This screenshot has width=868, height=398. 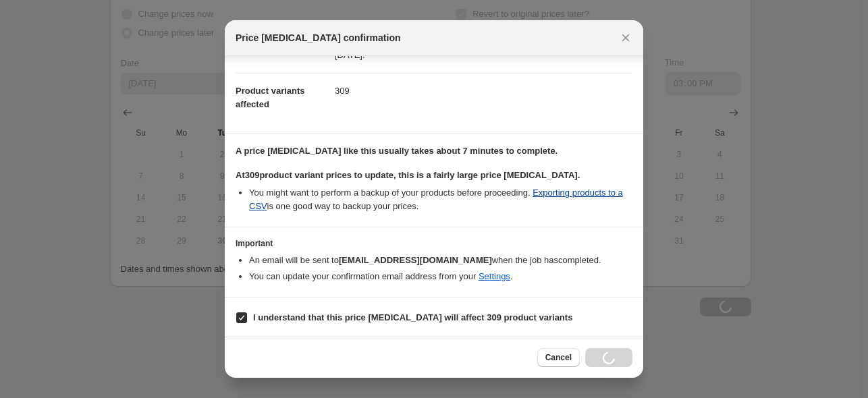 What do you see at coordinates (441, 261) in the screenshot?
I see `li: An email will be sent to when the job has completed .` at bounding box center [441, 261].